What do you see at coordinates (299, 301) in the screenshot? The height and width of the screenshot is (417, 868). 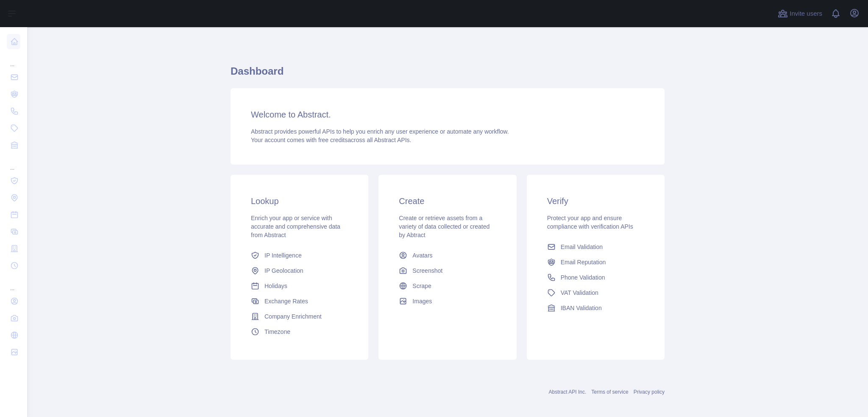 I see `a: Exchange Rates` at bounding box center [299, 301].